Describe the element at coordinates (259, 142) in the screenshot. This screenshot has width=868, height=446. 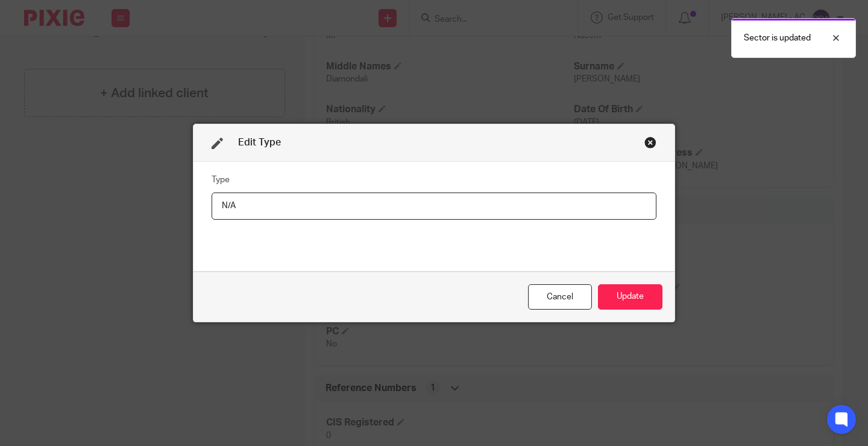
I see `span: Edit Type` at that location.